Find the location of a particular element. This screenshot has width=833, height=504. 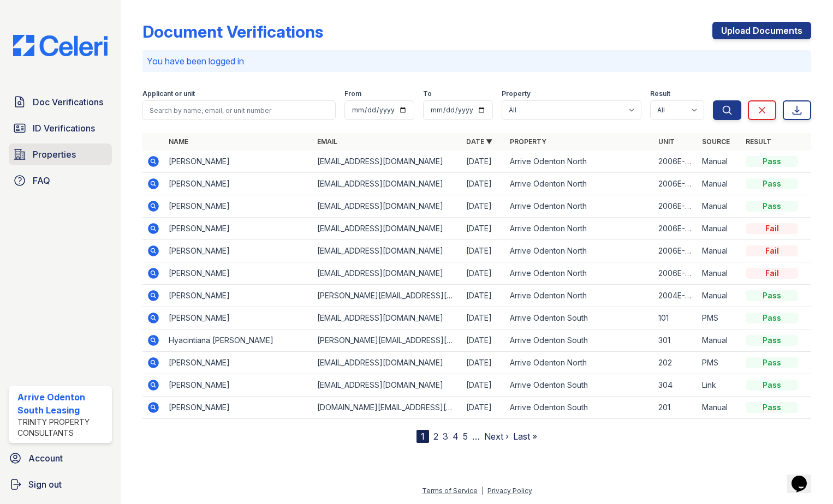

a: 3 is located at coordinates (445, 437).